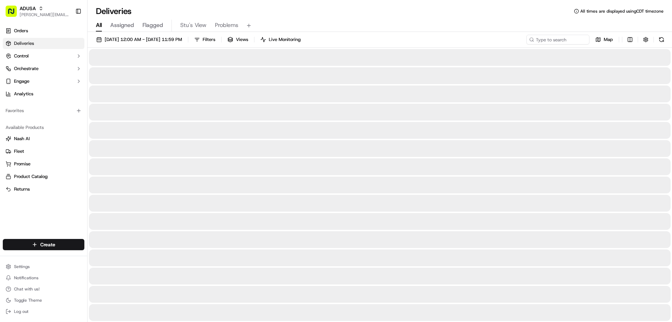 The image size is (672, 322). What do you see at coordinates (99, 25) in the screenshot?
I see `span: All` at bounding box center [99, 25].